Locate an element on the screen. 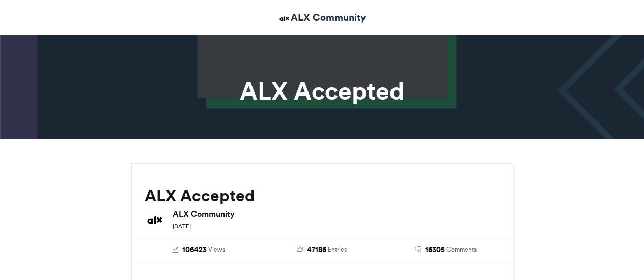 The height and width of the screenshot is (280, 644). span: 16305 is located at coordinates (435, 250).